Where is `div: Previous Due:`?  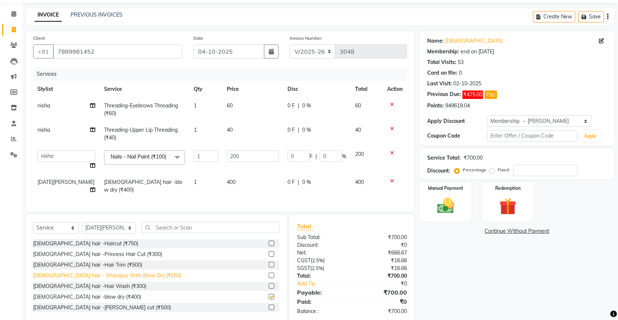 div: Previous Due: is located at coordinates (444, 94).